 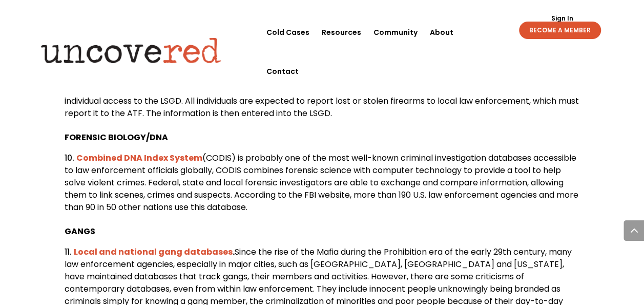 I want to click on a: BECOME A MEMBER, so click(x=560, y=30).